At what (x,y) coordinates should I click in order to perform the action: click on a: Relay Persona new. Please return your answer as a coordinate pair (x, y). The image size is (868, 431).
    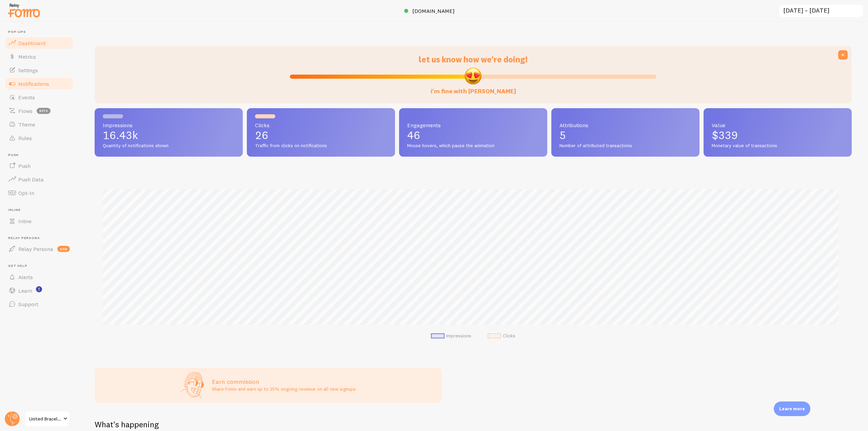
    Looking at the image, I should click on (39, 249).